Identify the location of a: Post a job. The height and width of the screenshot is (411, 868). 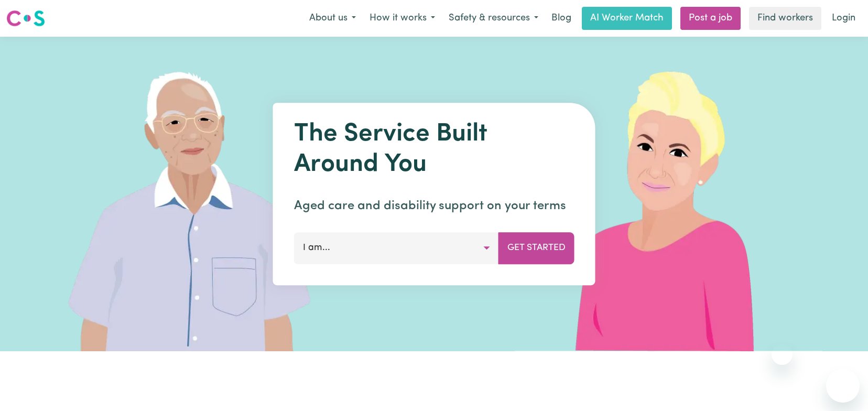
(710, 19).